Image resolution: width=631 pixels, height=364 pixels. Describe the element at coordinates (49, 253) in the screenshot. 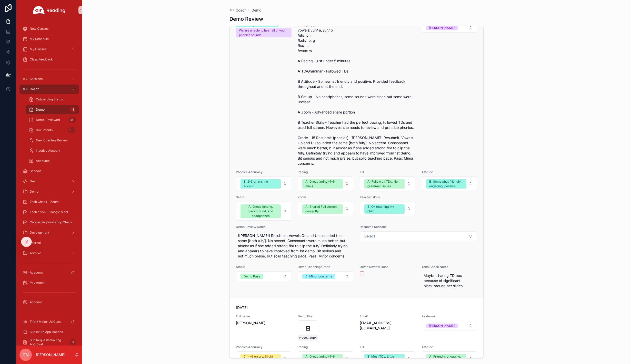

I see `a: Archive` at that location.